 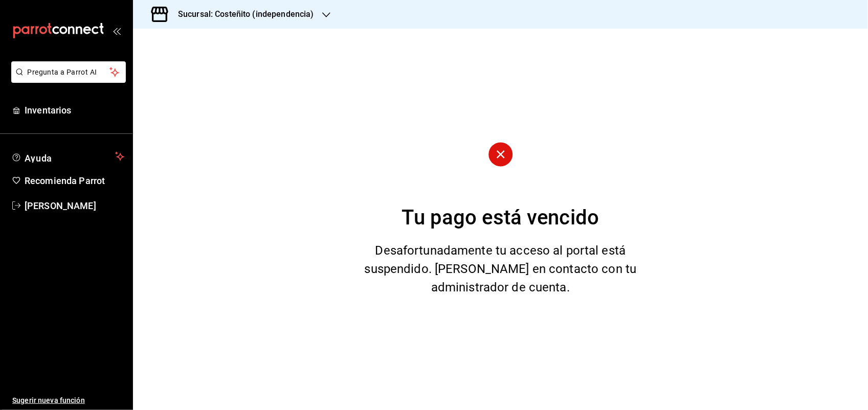 What do you see at coordinates (69, 73) in the screenshot?
I see `button: Pregunta a Parrot AI` at bounding box center [69, 73].